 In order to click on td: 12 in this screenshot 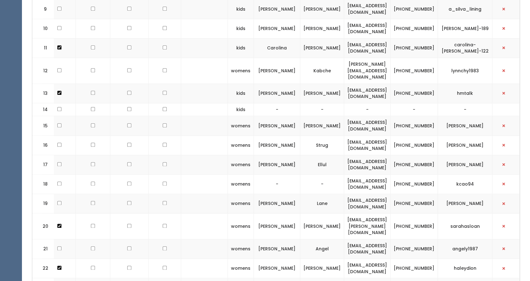, I will do `click(43, 70)`.